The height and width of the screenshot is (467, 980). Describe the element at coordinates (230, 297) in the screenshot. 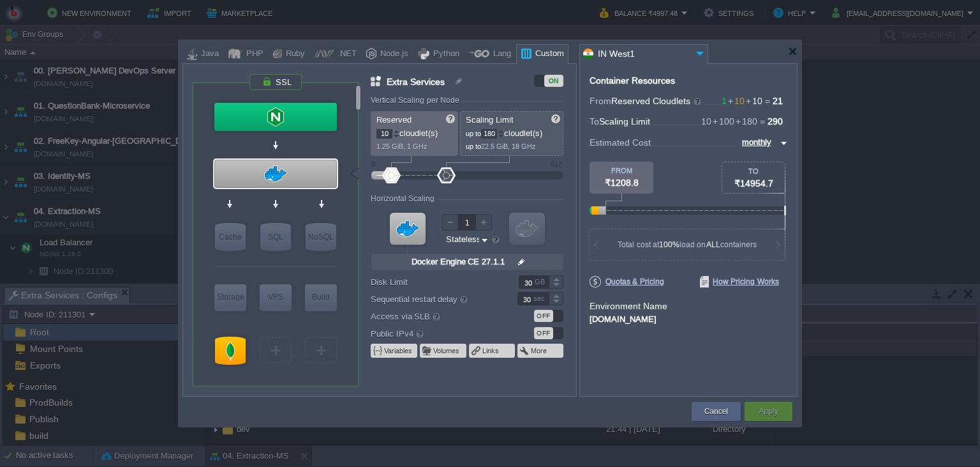

I see `div: Storage Containers` at that location.